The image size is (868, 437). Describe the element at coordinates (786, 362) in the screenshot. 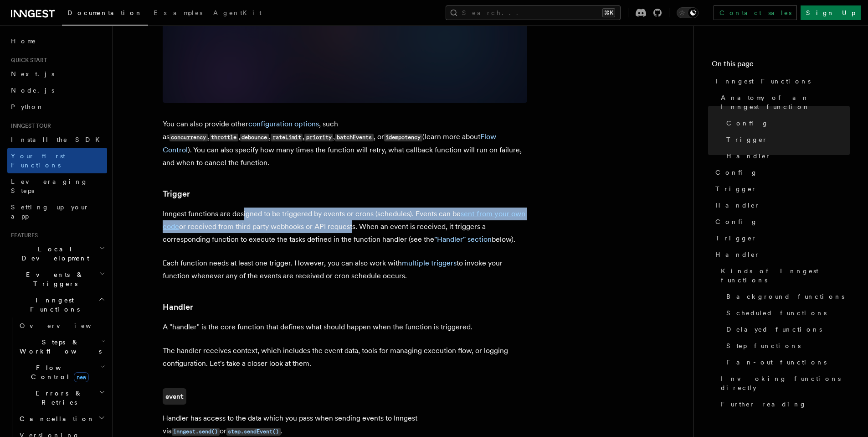

I see `a: Fan-out functions` at that location.